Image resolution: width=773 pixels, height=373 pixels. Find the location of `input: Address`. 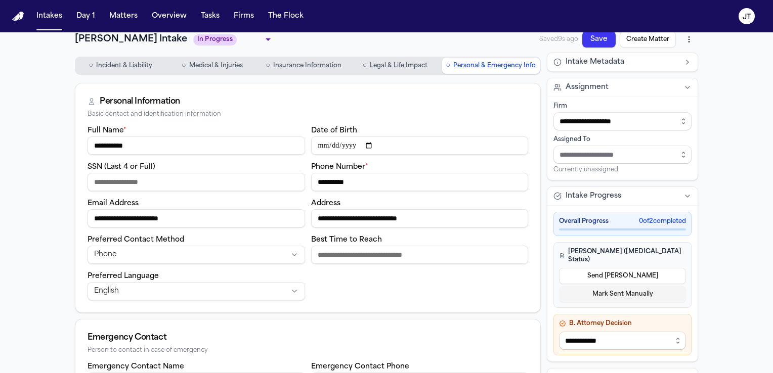

input: Address is located at coordinates (420, 219).